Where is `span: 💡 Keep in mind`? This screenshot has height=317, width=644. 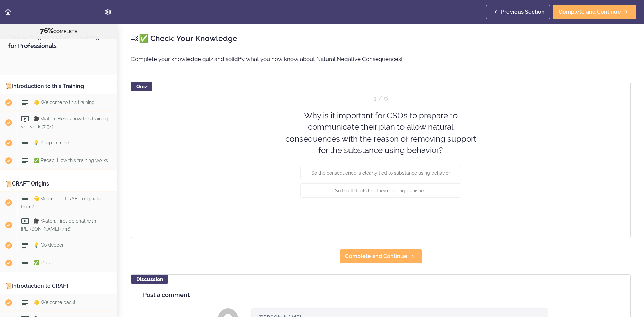 span: 💡 Keep in mind is located at coordinates (51, 142).